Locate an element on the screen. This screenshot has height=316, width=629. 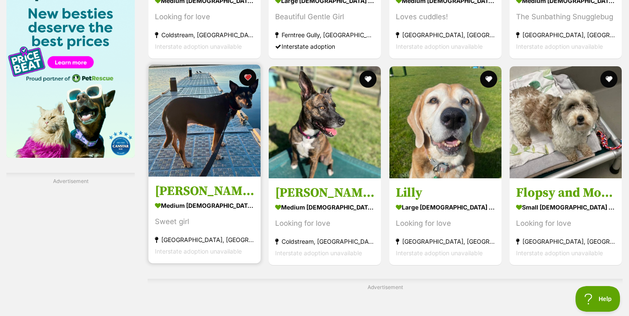
img: Delia - Australian Kelpie Dog is located at coordinates (204, 121).